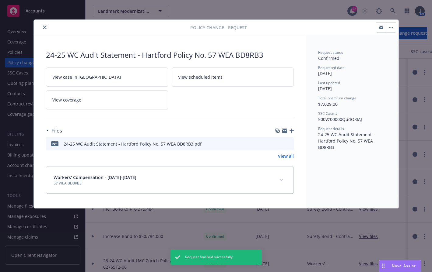  Describe the element at coordinates (232, 77) in the screenshot. I see `a: View scheduled items` at that location.